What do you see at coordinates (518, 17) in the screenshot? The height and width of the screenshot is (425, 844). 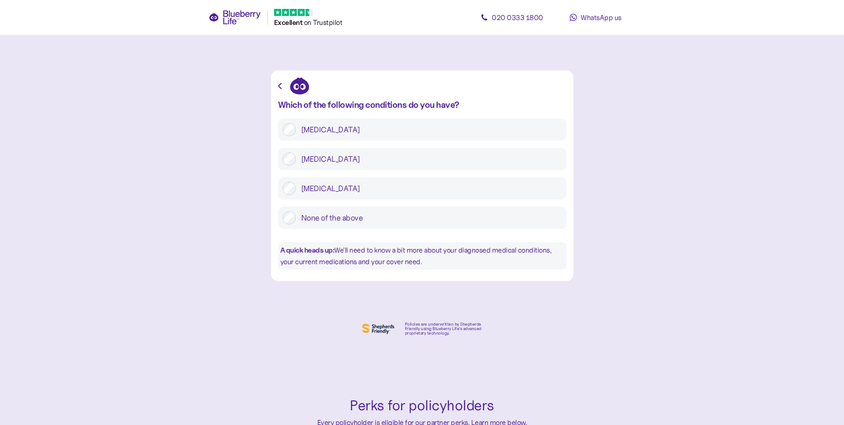 I see `span: 020 0333 1800` at bounding box center [518, 17].